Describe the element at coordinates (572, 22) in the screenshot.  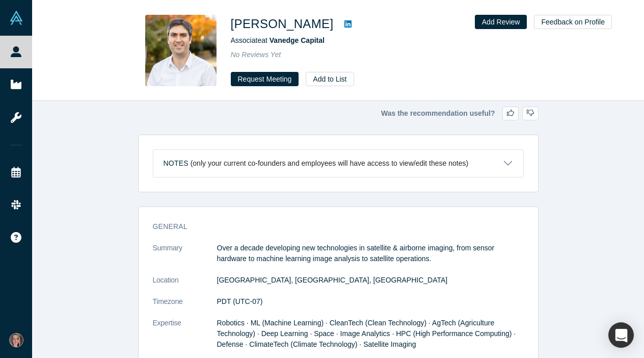
I see `button: Feedback on Profile` at that location.